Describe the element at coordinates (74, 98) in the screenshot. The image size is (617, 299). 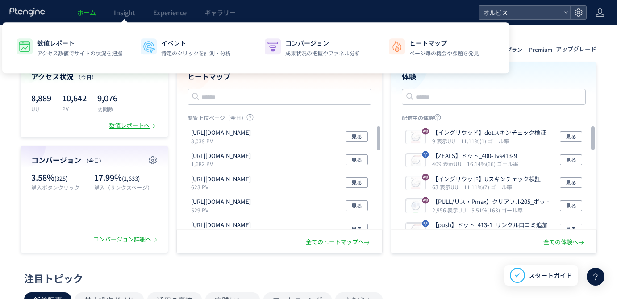
I see `p: 10,642` at that location.